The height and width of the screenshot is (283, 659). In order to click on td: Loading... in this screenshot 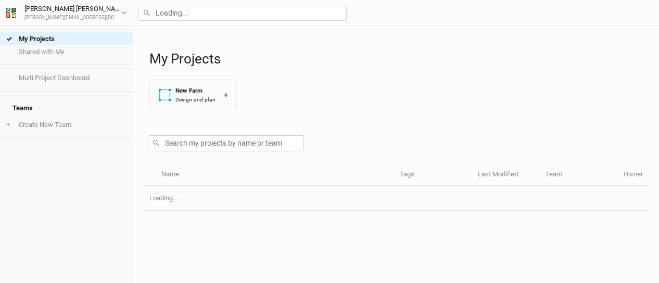, I will do `click(396, 198)`.